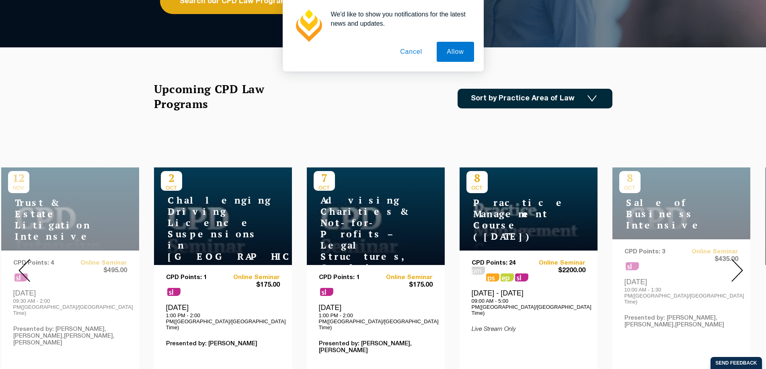 Image resolution: width=766 pixels, height=369 pixels. Describe the element at coordinates (455, 52) in the screenshot. I see `button: Allow` at that location.